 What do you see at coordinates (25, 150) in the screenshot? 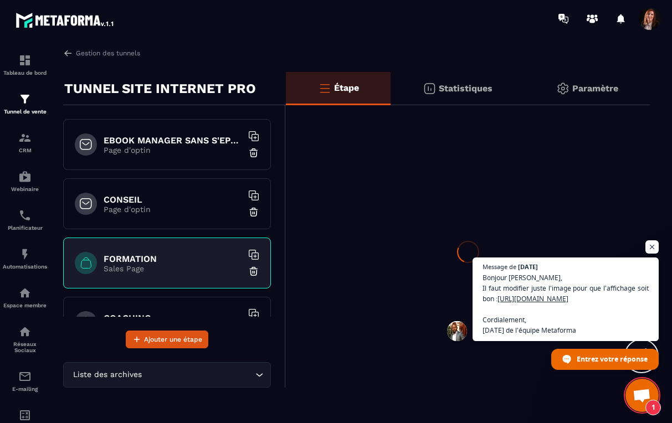
I see `p: CRM` at bounding box center [25, 150].